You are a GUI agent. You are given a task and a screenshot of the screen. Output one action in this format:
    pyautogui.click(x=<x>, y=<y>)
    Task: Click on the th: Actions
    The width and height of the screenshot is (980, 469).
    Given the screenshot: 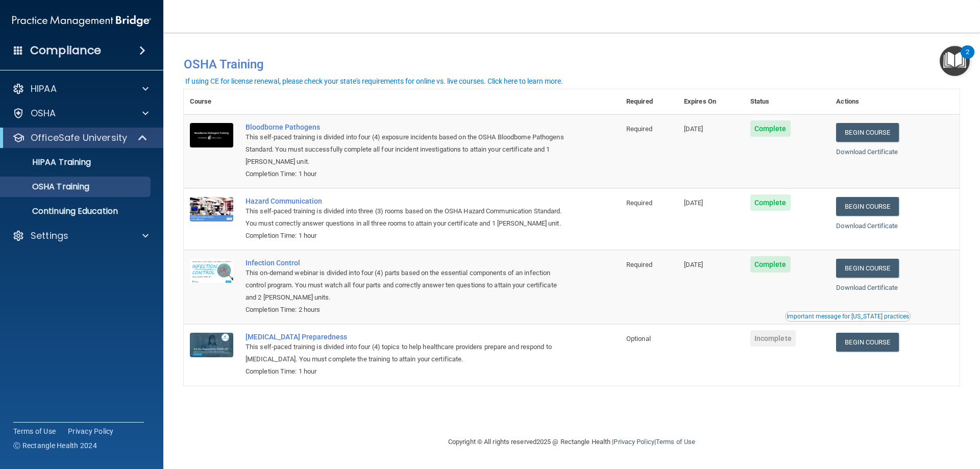 What is the action you would take?
    pyautogui.click(x=895, y=101)
    